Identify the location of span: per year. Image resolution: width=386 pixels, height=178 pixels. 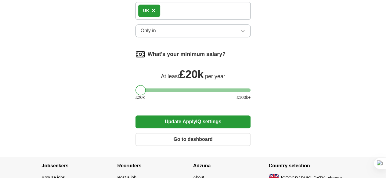
(215, 77).